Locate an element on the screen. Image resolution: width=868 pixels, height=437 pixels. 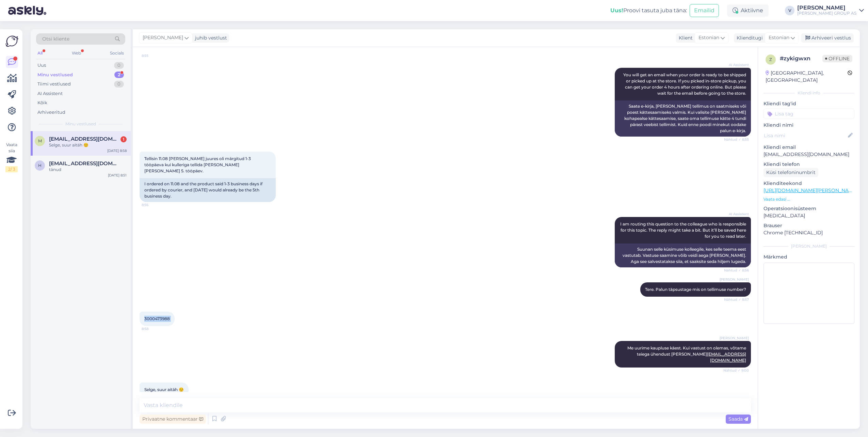
div: V is located at coordinates (790, 10).